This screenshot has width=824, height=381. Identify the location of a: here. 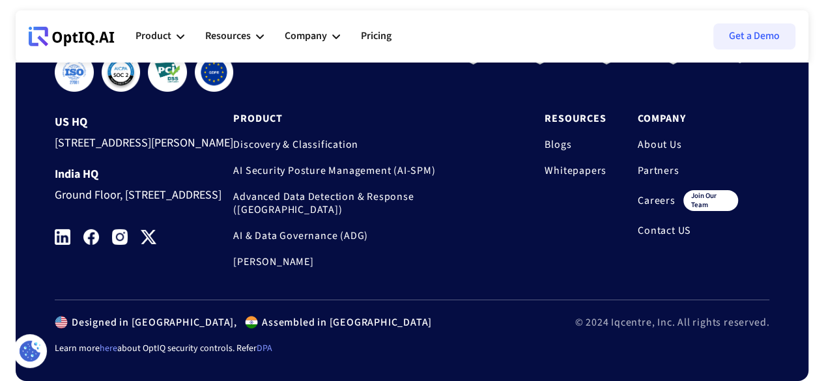
(108, 349).